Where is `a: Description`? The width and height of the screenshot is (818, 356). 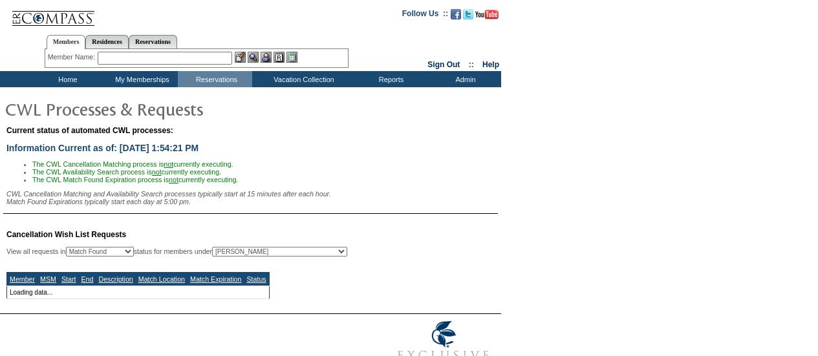 a: Description is located at coordinates (115, 279).